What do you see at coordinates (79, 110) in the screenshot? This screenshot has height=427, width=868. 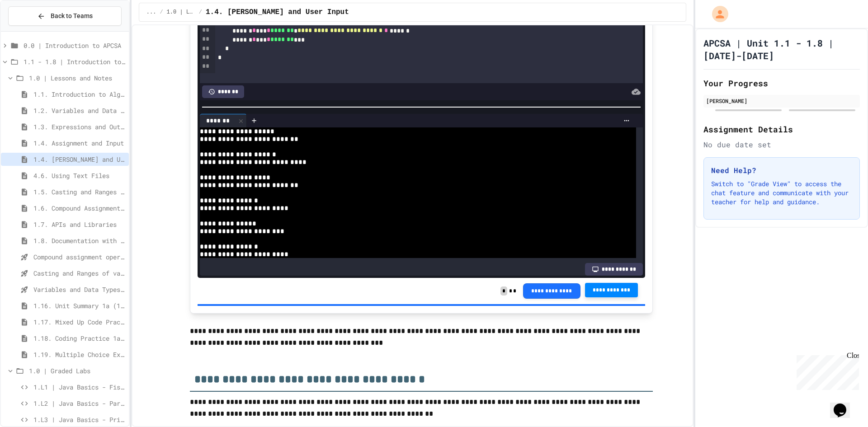 I see `span: 1.2. Variables and Data Types` at bounding box center [79, 110].